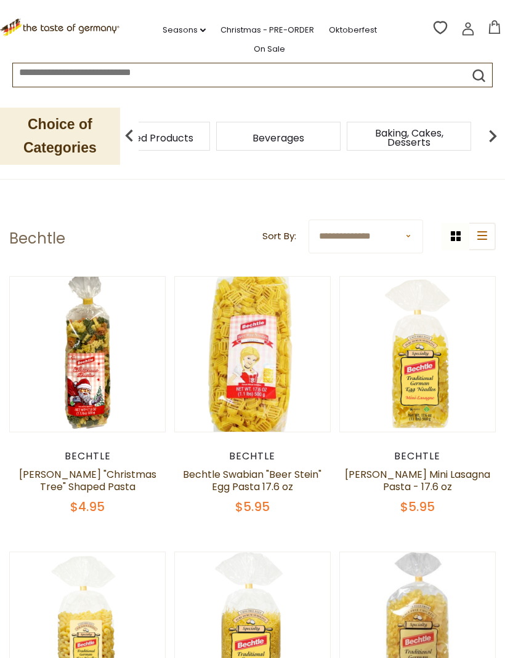 The height and width of the screenshot is (658, 505). I want to click on a: Bechtle Swabian "Beer Stein" Egg Pasta 17.6 oz, so click(252, 481).